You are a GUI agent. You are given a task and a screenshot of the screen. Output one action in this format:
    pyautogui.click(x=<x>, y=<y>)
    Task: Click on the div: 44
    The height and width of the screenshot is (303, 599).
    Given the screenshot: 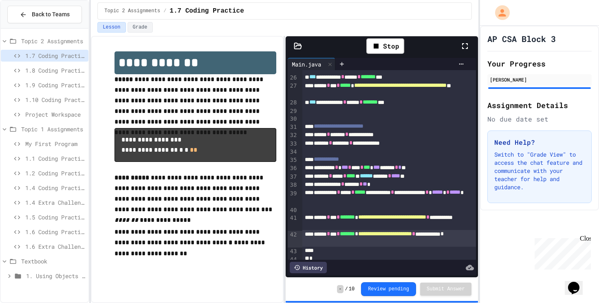 What is the action you would take?
    pyautogui.click(x=292, y=259)
    